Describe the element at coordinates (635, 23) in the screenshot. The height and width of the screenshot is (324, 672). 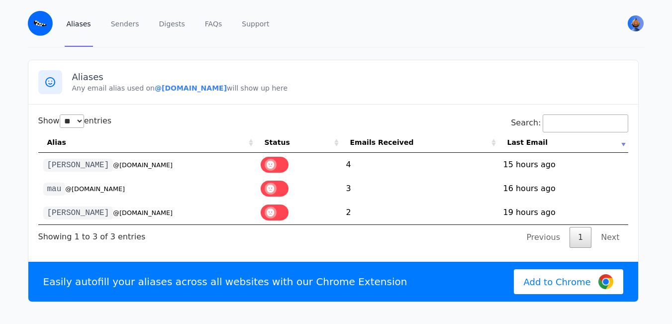
I see `img: Klin's Avatar` at that location.